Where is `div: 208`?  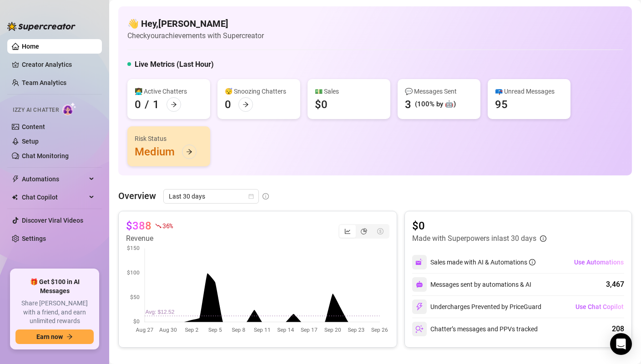
div: 208 is located at coordinates (618, 329).